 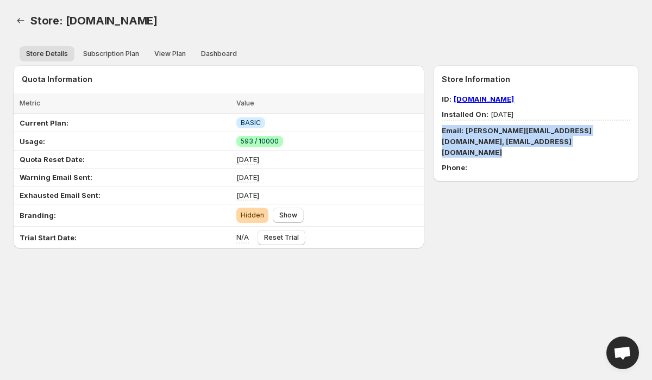 What do you see at coordinates (60, 195) in the screenshot?
I see `strong: Exhausted Email Sent:` at bounding box center [60, 195].